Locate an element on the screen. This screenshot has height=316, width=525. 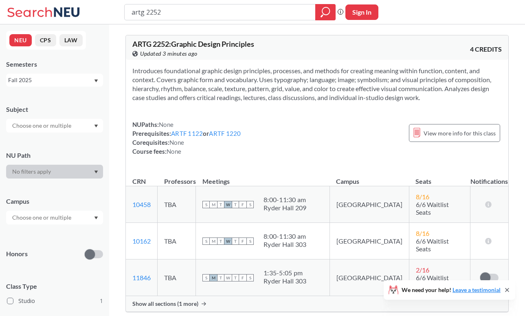
span: Updated 3 minutes ago is located at coordinates (168, 54).